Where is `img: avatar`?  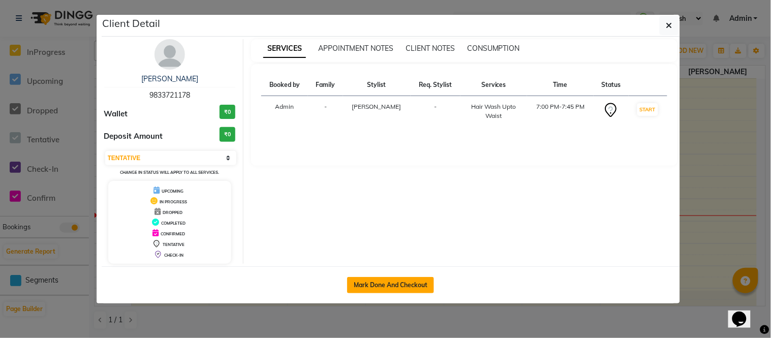
img: avatar is located at coordinates (170, 54).